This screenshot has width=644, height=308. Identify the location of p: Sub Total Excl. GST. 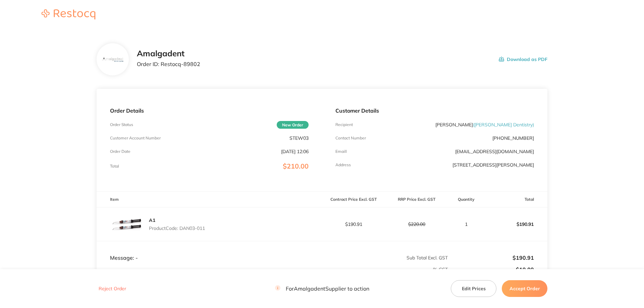
(385, 258).